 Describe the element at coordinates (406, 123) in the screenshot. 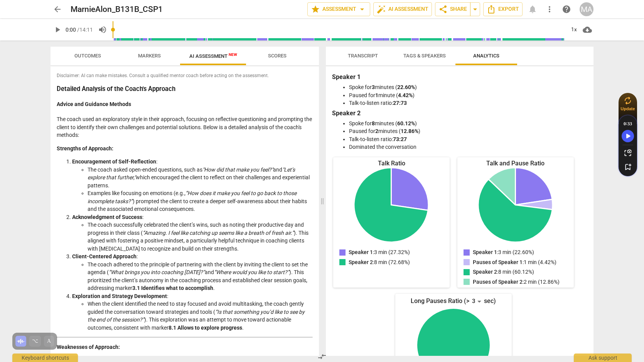

I see `b: 60.12%` at that location.